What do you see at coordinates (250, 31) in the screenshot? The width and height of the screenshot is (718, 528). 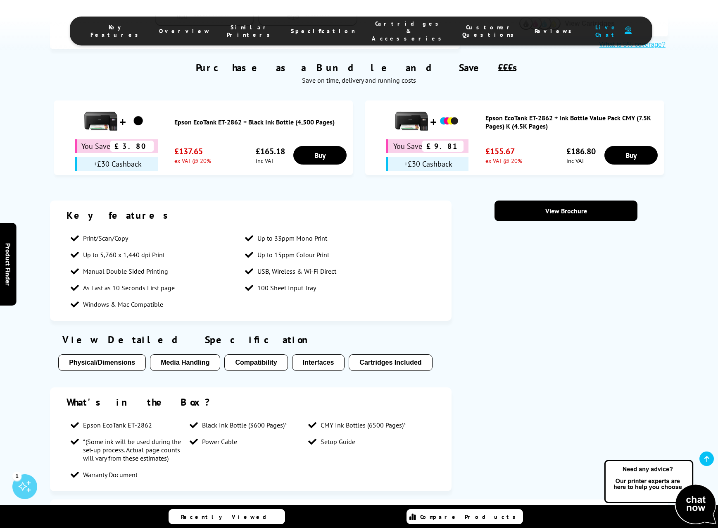 I see `span: Similar Printers` at bounding box center [250, 31].